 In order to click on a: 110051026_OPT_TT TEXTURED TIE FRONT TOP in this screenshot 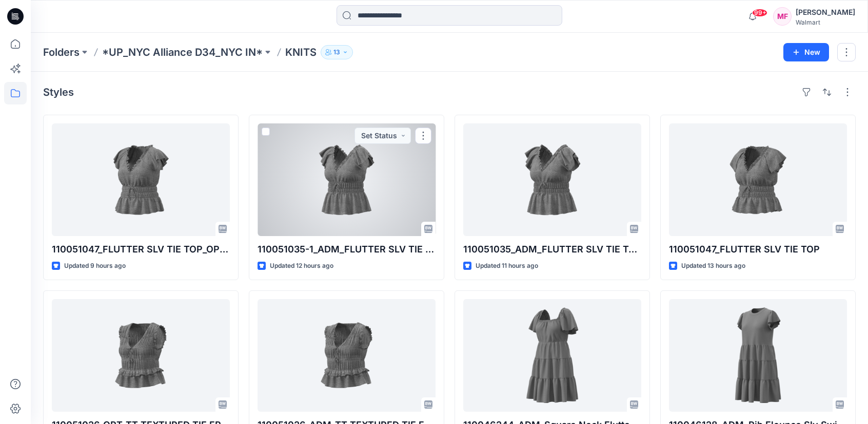, I will do `click(140, 356)`.